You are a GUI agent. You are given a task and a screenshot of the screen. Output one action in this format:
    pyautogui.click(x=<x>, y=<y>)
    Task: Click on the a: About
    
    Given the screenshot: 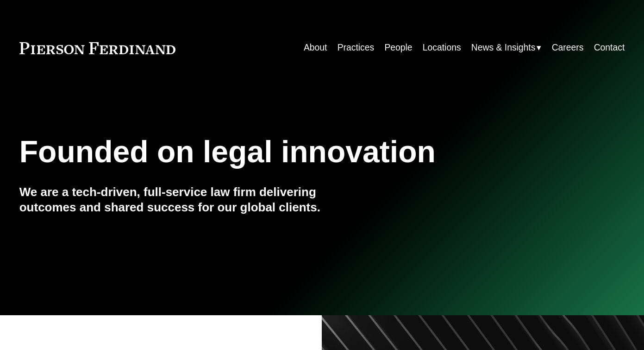 What is the action you would take?
    pyautogui.click(x=316, y=48)
    